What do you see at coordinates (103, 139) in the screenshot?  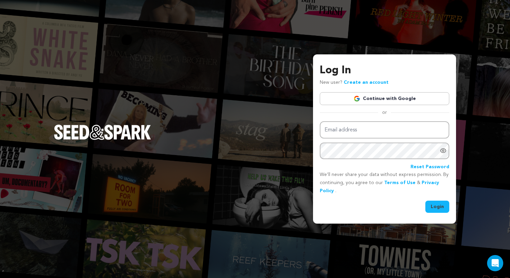 I see `a: Seed&Spark Homepage` at bounding box center [103, 139].